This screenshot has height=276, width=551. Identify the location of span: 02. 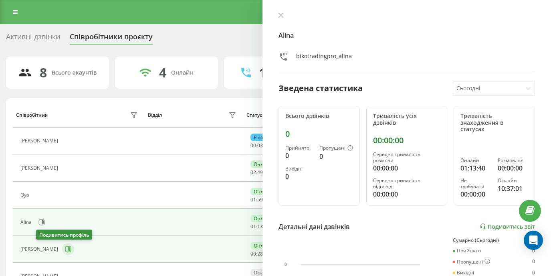
(253, 172).